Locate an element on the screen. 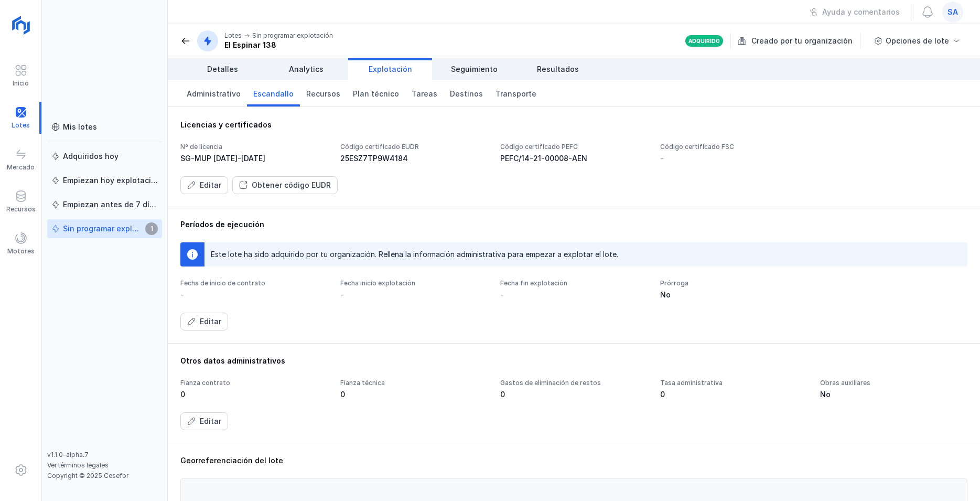  div: PEFC/14-21-00008-AEN is located at coordinates (574, 158).